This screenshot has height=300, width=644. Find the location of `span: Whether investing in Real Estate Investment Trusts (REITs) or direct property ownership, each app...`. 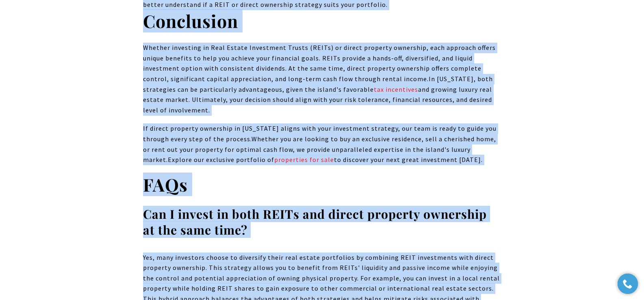

span: Whether investing in Real Estate Investment Trusts (REITs) or direct property ownership, each app... is located at coordinates (319, 63).